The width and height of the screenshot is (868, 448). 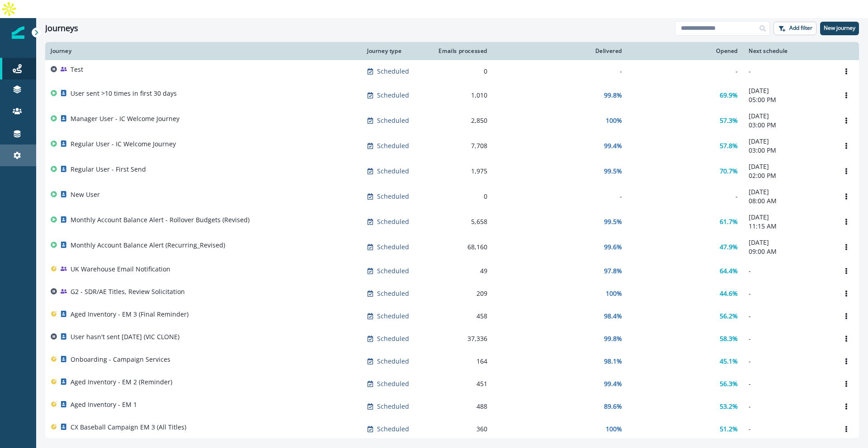 I want to click on p: Add filter, so click(x=801, y=28).